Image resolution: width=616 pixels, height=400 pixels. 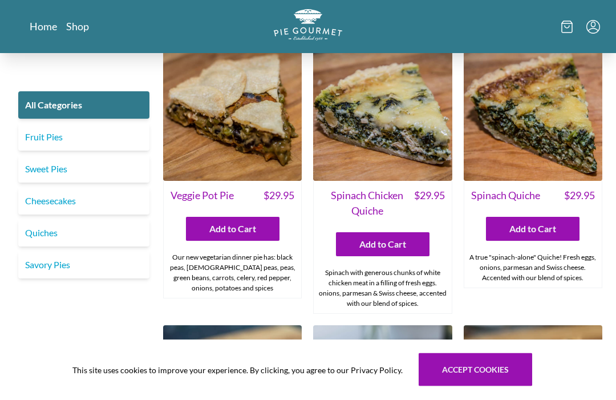 What do you see at coordinates (84, 137) in the screenshot?
I see `a: Fruit Pies` at bounding box center [84, 137].